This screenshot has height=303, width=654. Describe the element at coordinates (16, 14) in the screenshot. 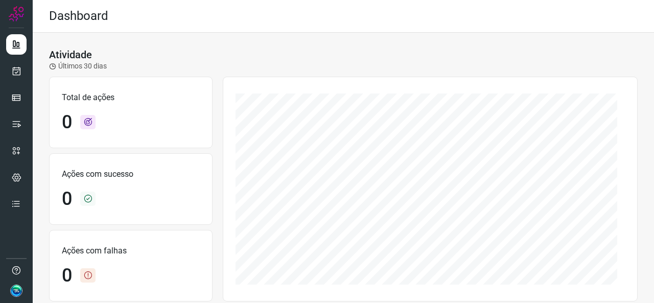

I see `img: Logo` at that location.